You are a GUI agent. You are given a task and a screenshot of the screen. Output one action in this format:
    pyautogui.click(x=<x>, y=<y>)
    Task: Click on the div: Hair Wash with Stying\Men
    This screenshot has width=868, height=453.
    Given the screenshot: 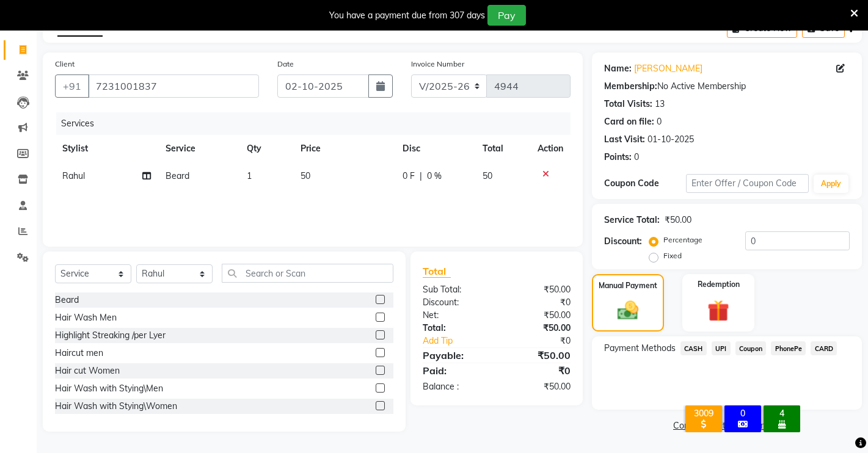 What is the action you would take?
    pyautogui.click(x=109, y=388)
    